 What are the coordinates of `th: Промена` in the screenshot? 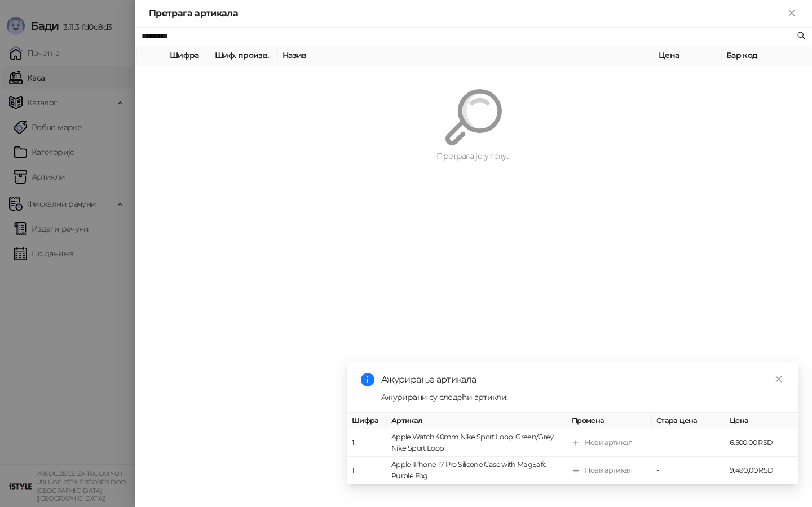 It's located at (609, 421).